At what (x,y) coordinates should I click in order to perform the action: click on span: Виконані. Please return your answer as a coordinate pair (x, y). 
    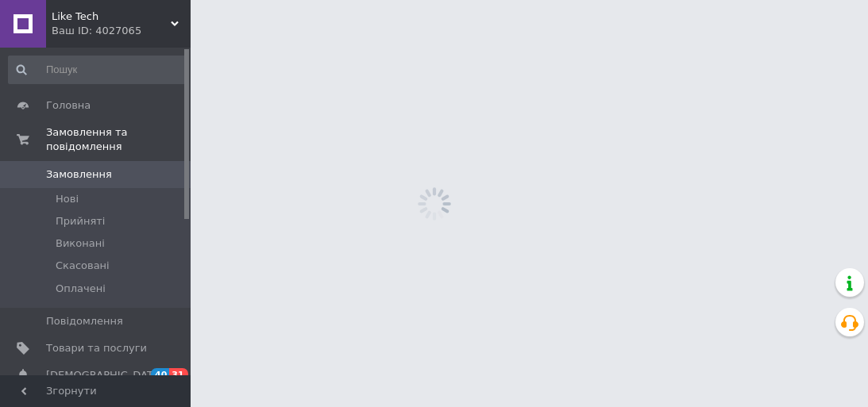
    Looking at the image, I should click on (81, 243).